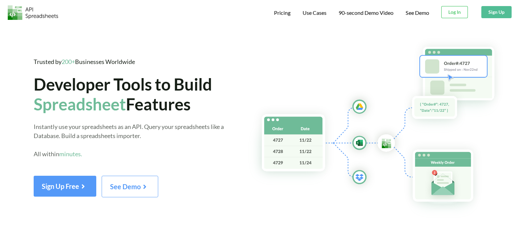  What do you see at coordinates (33, 12) in the screenshot?
I see `img: Logo.png` at bounding box center [33, 12].